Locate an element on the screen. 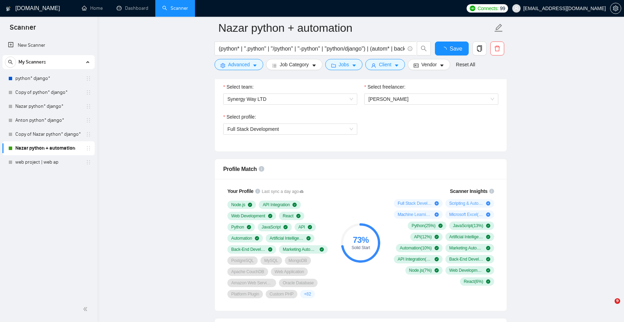 The height and width of the screenshot is (322, 624). span: copy is located at coordinates (480, 48).